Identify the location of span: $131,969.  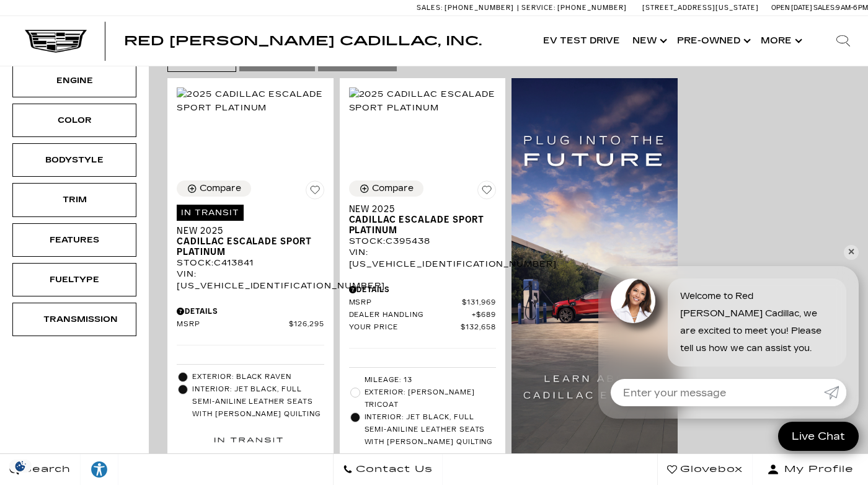
(478, 303).